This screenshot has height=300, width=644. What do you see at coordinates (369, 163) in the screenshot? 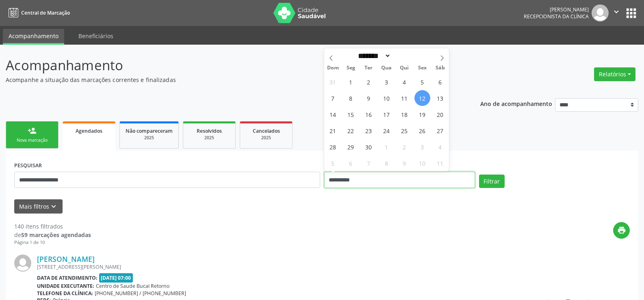
I see `span: Outubro 7, 2025` at bounding box center [369, 163].